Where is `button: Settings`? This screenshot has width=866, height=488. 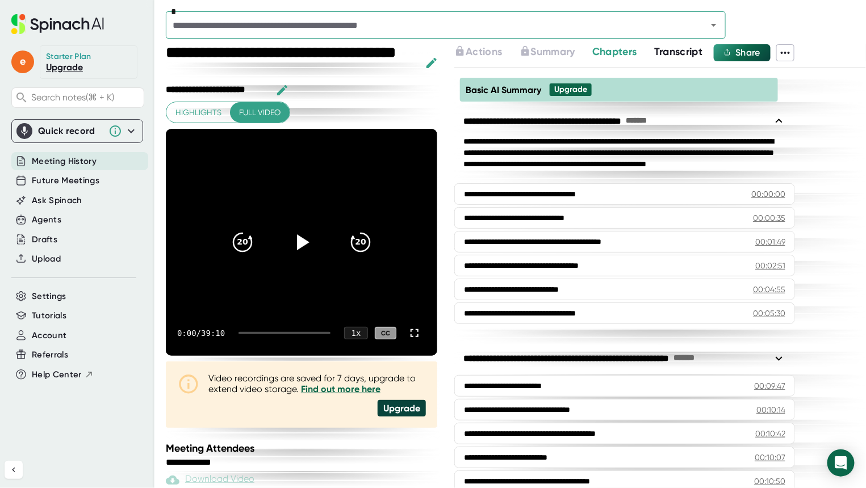 button: Settings is located at coordinates (49, 297).